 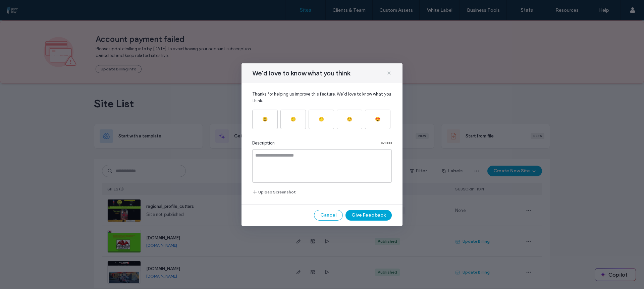 I want to click on button: Cancel, so click(x=328, y=215).